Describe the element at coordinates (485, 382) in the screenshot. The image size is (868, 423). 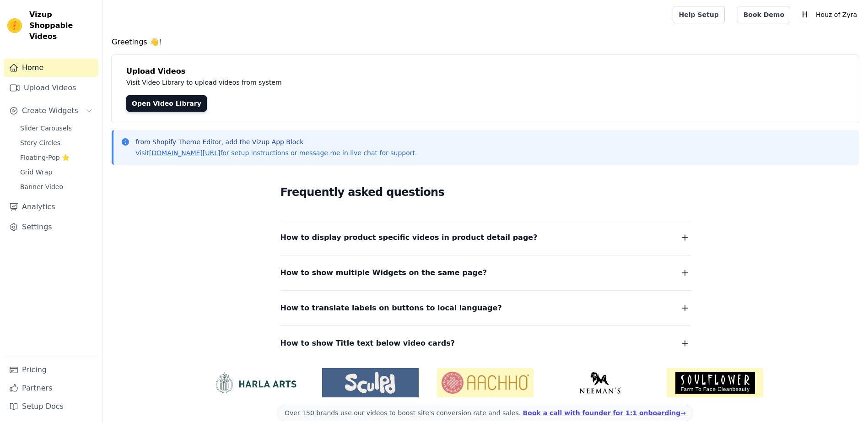
I see `img: Aachho` at that location.